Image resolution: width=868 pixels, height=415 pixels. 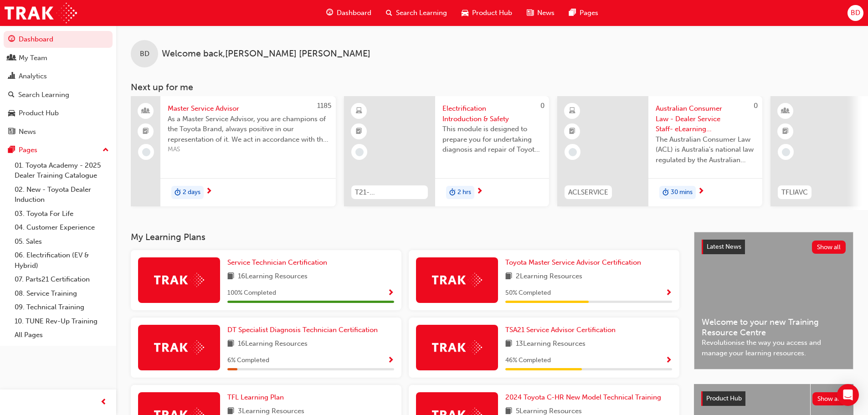 What do you see at coordinates (58, 95) in the screenshot?
I see `a: Search Learning` at bounding box center [58, 95].